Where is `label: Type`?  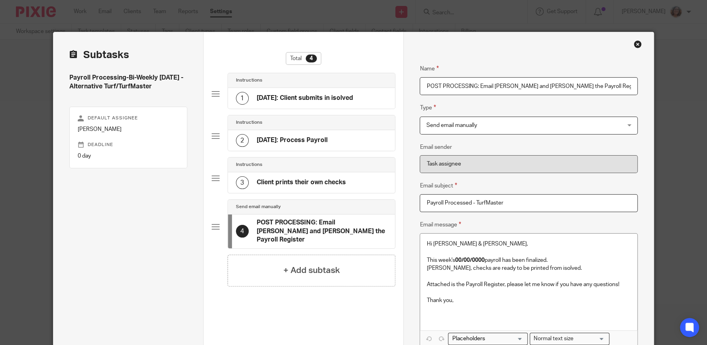 label: Type is located at coordinates (427, 108).